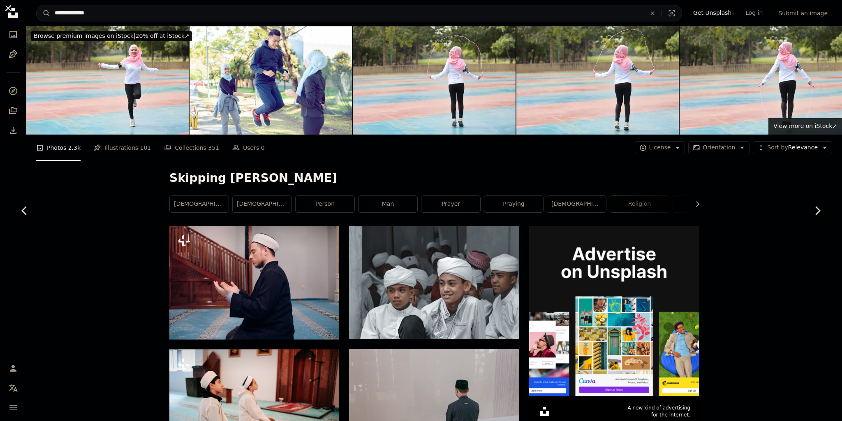 The image size is (842, 421). I want to click on a: a couple of men sitting on top of a rug, so click(254, 406).